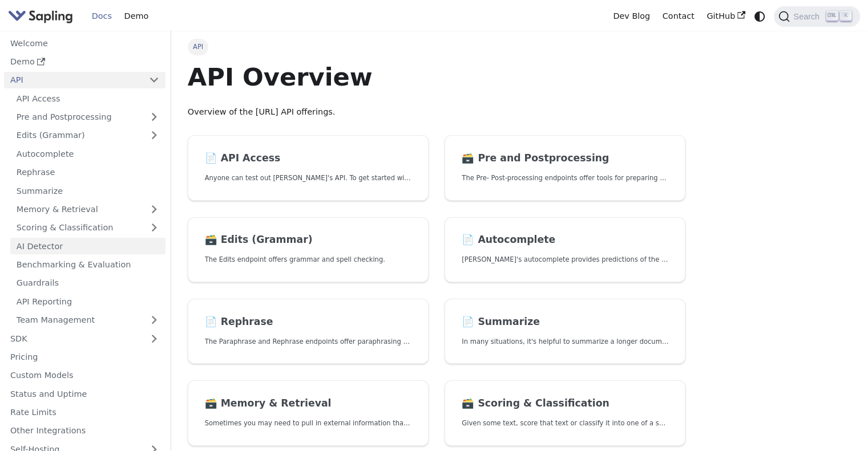 This screenshot has height=451, width=868. Describe the element at coordinates (73, 80) in the screenshot. I see `a: API` at that location.